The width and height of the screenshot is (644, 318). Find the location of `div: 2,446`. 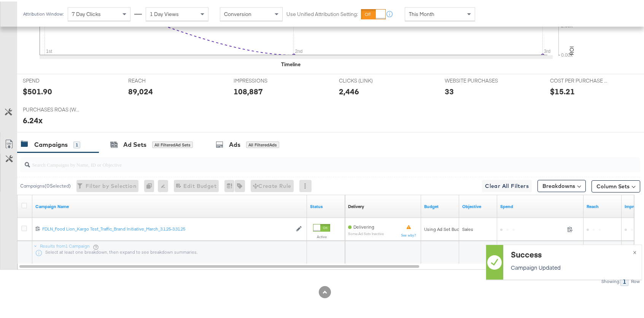

div: 2,446 is located at coordinates (349, 90).